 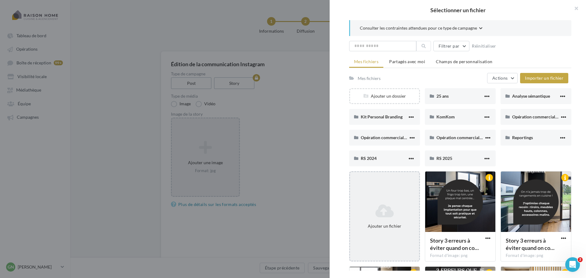 I want to click on span: 25 ans, so click(x=443, y=96).